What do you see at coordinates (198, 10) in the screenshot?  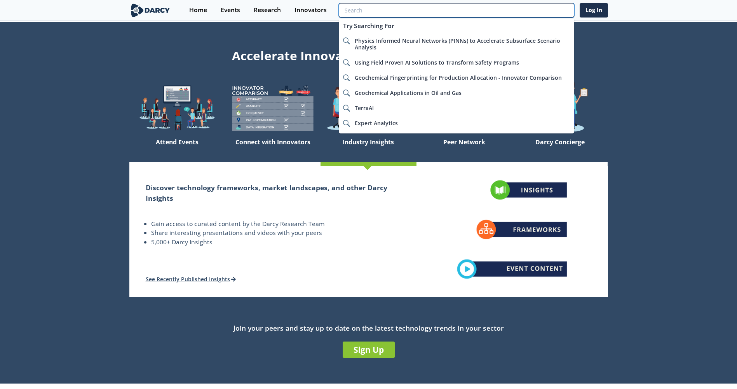 I see `div: Home` at bounding box center [198, 10].